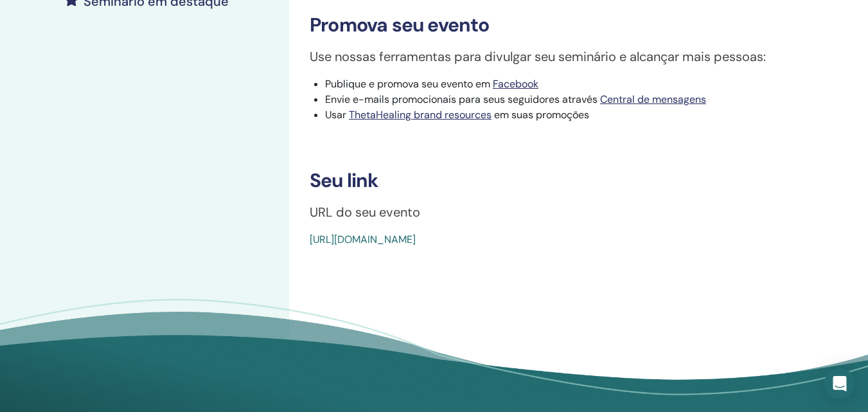 This screenshot has width=868, height=412. What do you see at coordinates (841, 384) in the screenshot?
I see `div: Open Intercom Messenger` at bounding box center [841, 384].